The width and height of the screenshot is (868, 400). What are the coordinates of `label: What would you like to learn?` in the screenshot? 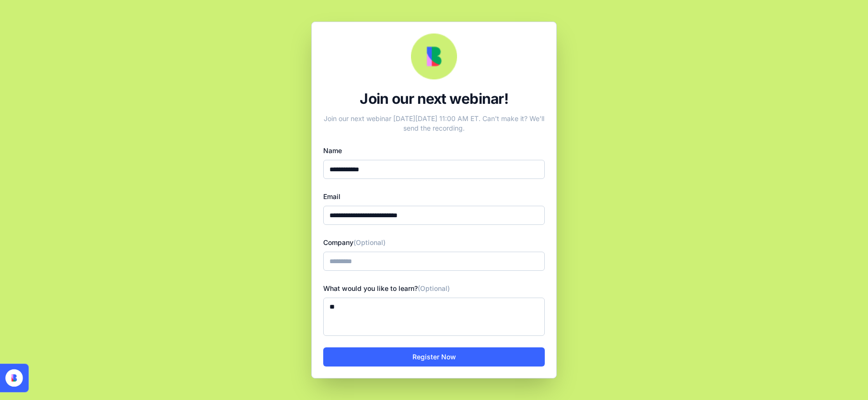 It's located at (387, 288).